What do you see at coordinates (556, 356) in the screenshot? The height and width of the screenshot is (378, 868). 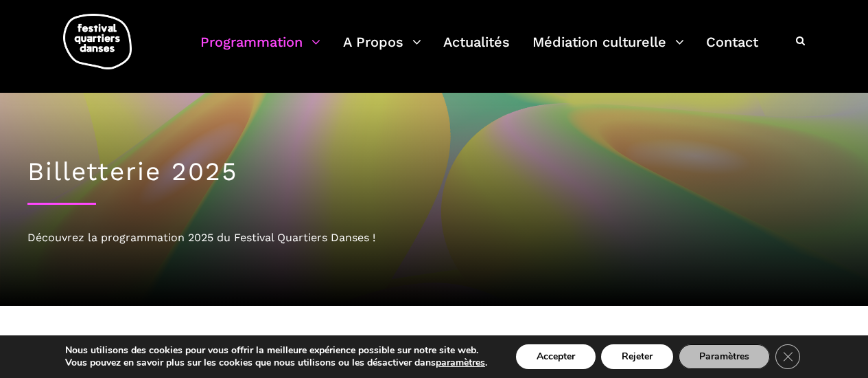 I see `button: Accepter` at bounding box center [556, 356].